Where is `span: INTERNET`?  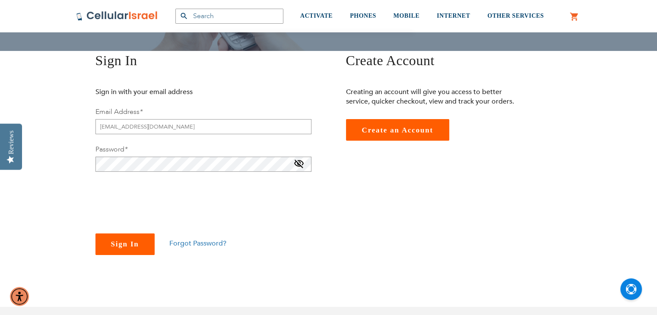
span: INTERNET is located at coordinates (453, 16).